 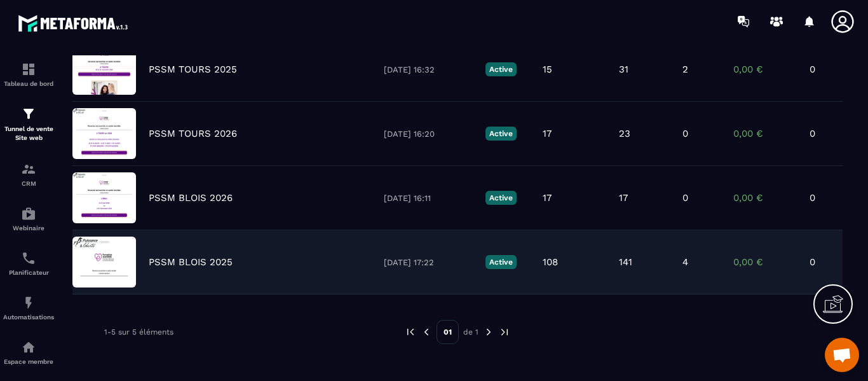 I want to click on a: formationformationCRM, so click(x=29, y=174).